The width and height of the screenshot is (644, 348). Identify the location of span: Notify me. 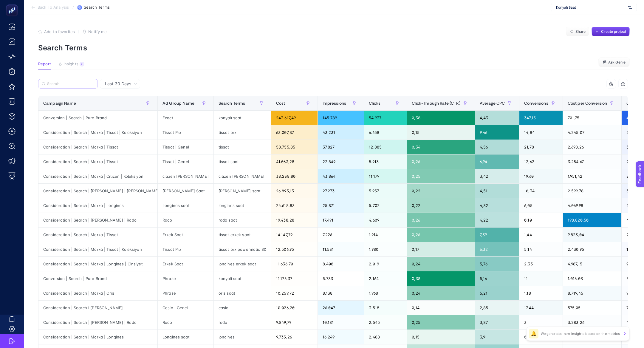
(97, 31).